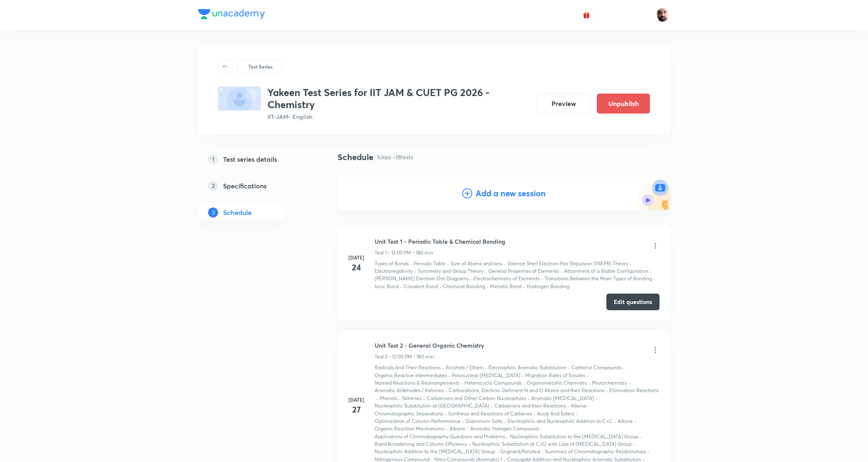 The image size is (868, 462). What do you see at coordinates (403, 157) in the screenshot?
I see `p: • 18 tests` at bounding box center [403, 157].